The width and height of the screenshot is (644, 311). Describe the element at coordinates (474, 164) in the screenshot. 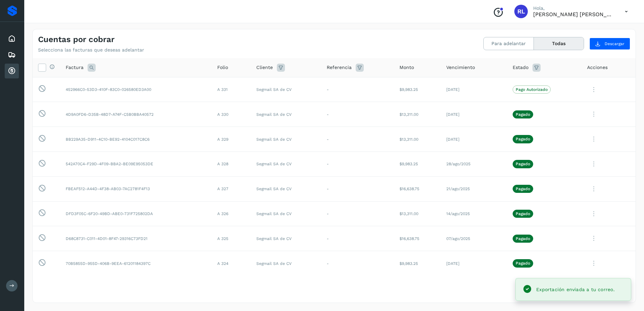

I see `td: 28/ago/2025` at that location.